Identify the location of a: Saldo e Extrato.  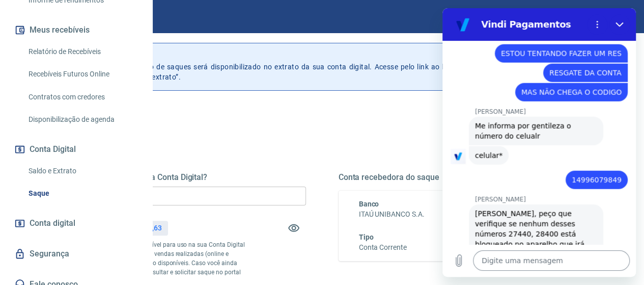
(82, 171).